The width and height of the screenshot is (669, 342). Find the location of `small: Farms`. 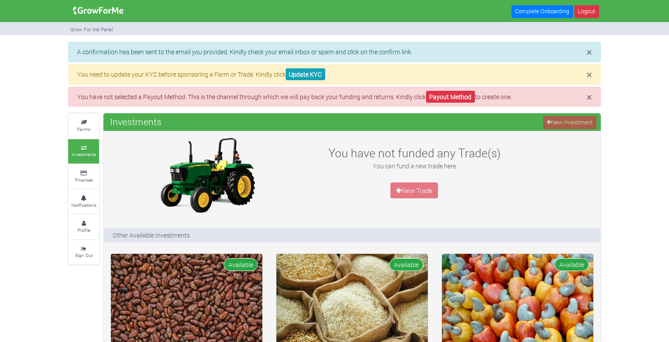

small: Farms is located at coordinates (84, 129).